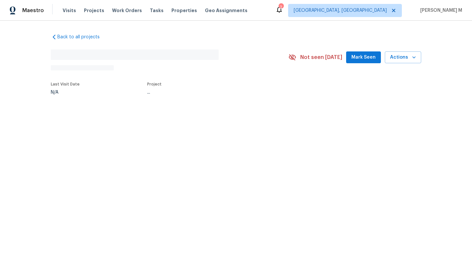  I want to click on span: Geo Assignments, so click(226, 10).